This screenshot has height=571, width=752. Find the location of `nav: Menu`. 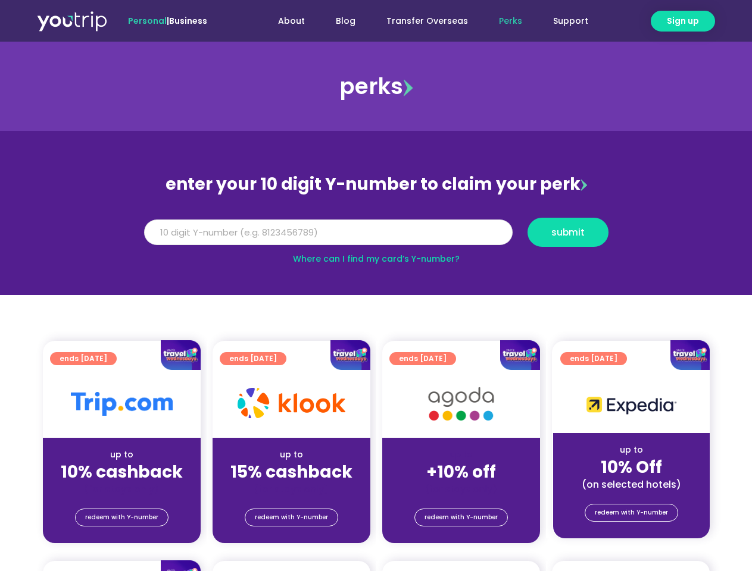

nav: Menu is located at coordinates (421, 21).